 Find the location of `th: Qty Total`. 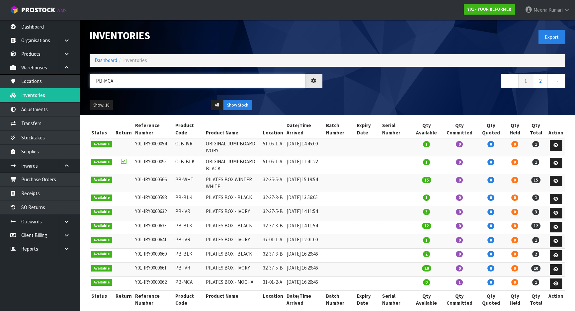

th: Qty Total is located at coordinates (536, 129).